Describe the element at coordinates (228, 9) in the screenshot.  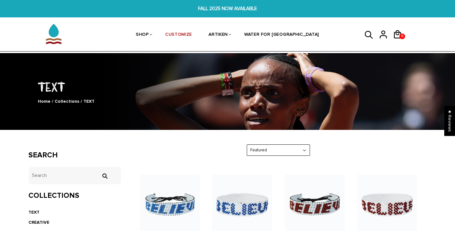
I see `span: FALL 2025 NOW AVAILABLE` at that location.